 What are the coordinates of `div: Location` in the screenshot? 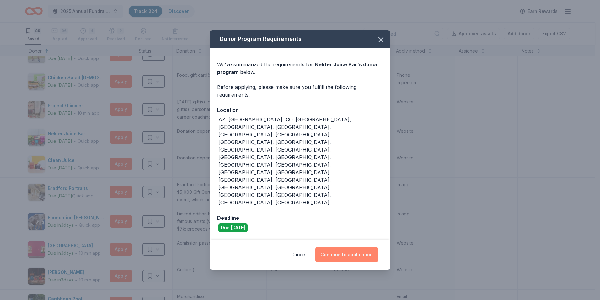 It's located at (300, 110).